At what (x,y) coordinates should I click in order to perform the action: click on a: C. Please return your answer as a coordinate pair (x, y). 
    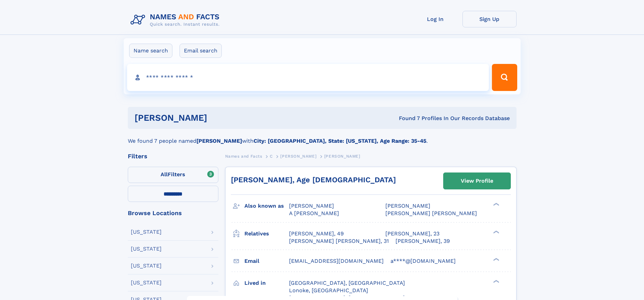
    Looking at the image, I should click on (271, 156).